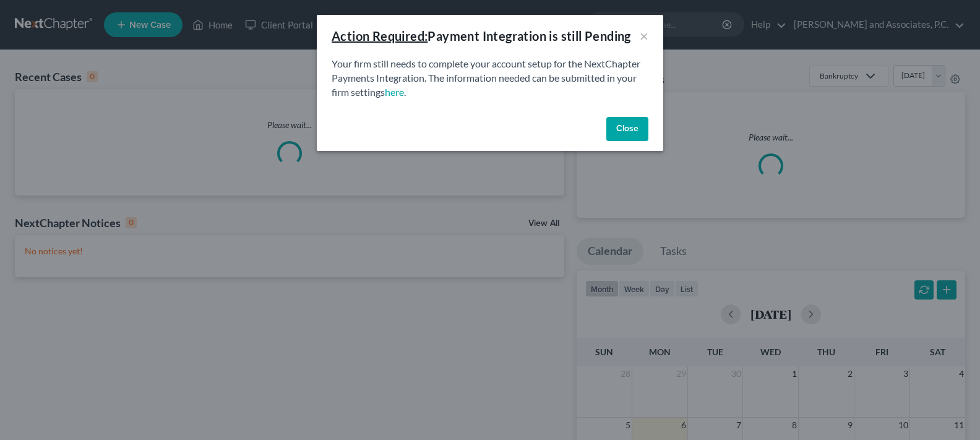 The height and width of the screenshot is (440, 980). I want to click on a: here, so click(394, 92).